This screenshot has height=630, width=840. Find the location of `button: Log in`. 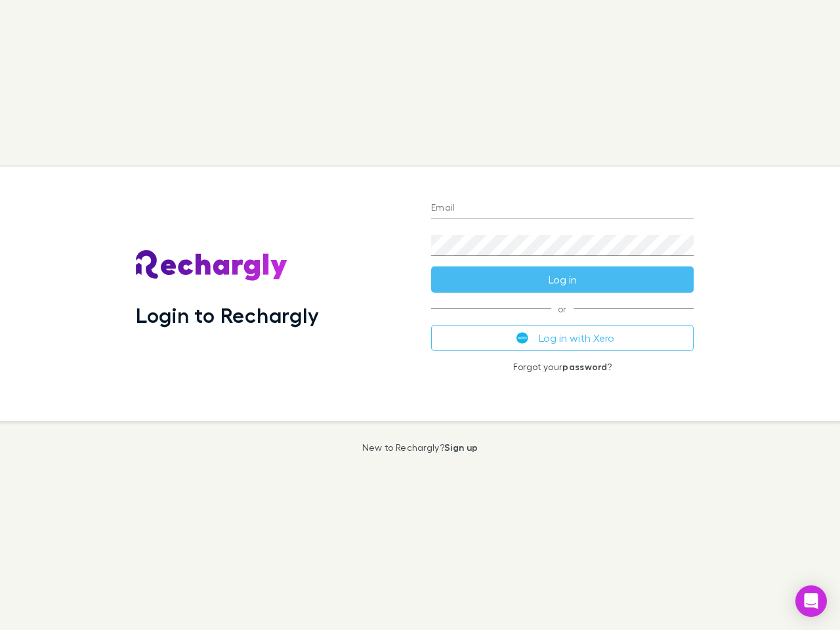

button: Log in is located at coordinates (563, 279).